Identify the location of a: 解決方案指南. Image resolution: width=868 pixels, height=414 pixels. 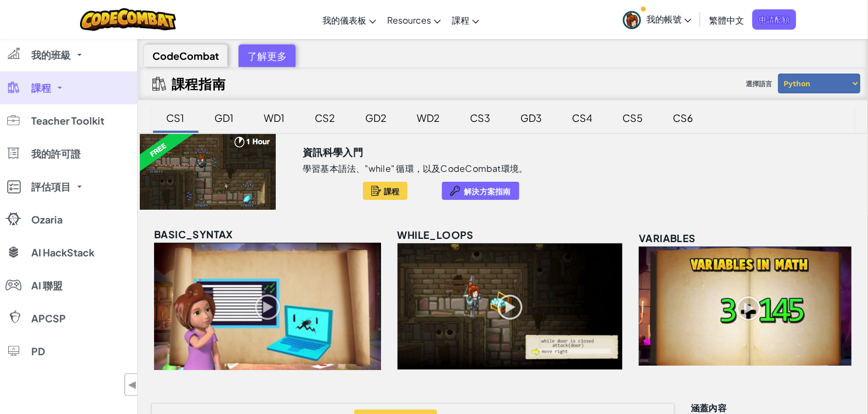
(480, 191).